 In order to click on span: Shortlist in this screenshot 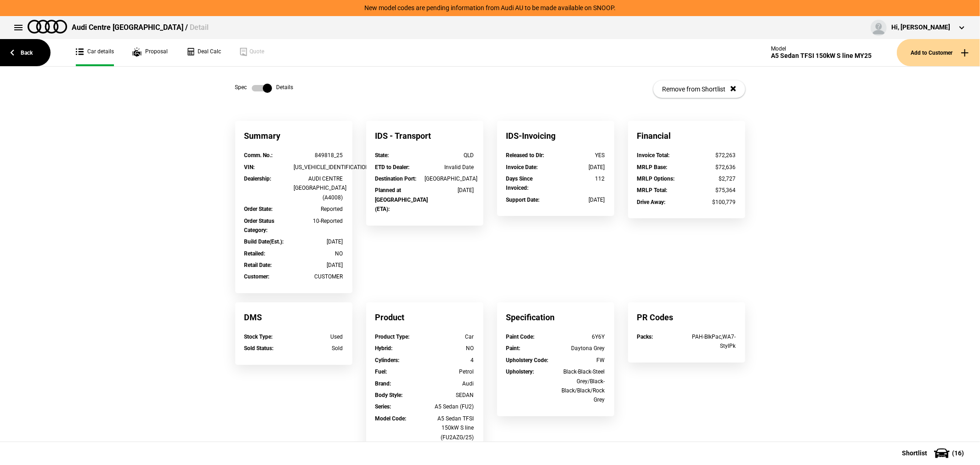, I will do `click(914, 453)`.